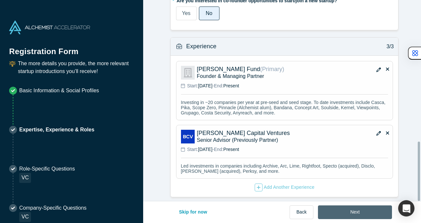  What do you see at coordinates (284, 187) in the screenshot?
I see `div: Add Another Experience` at bounding box center [284, 187].